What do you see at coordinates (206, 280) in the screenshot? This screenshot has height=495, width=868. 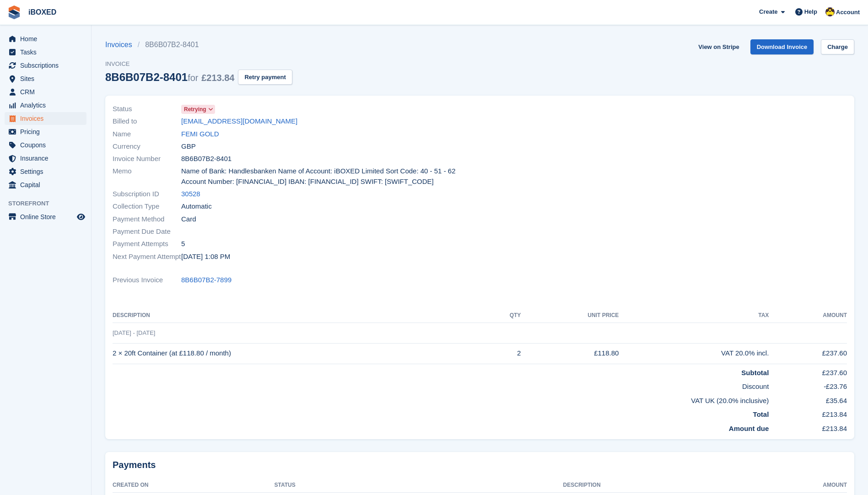 I see `a: 8B6B07B2-7899` at bounding box center [206, 280].